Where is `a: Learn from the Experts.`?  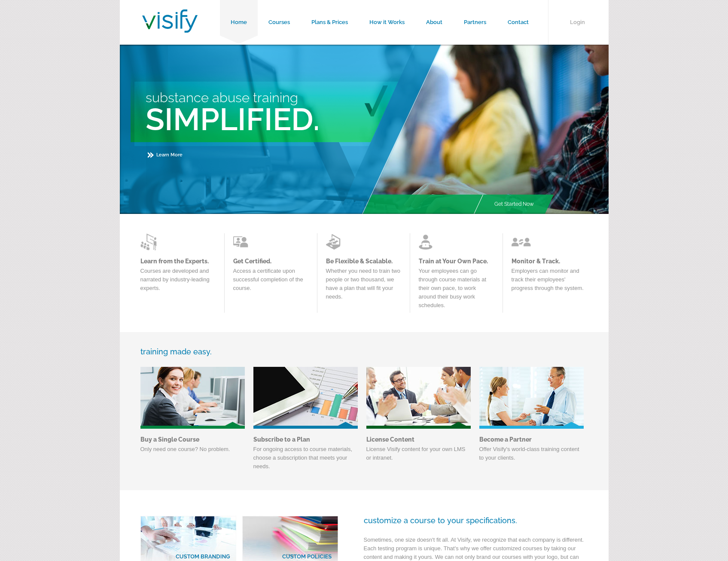 a: Learn from the Experts. is located at coordinates (178, 262).